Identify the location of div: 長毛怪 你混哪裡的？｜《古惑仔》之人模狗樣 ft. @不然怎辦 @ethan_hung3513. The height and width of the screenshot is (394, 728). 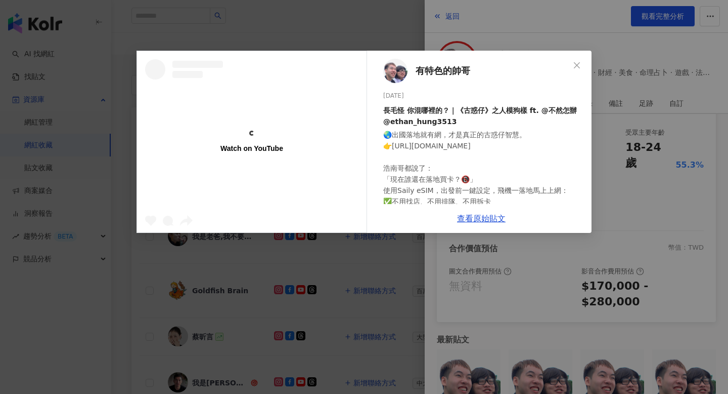
(484, 116).